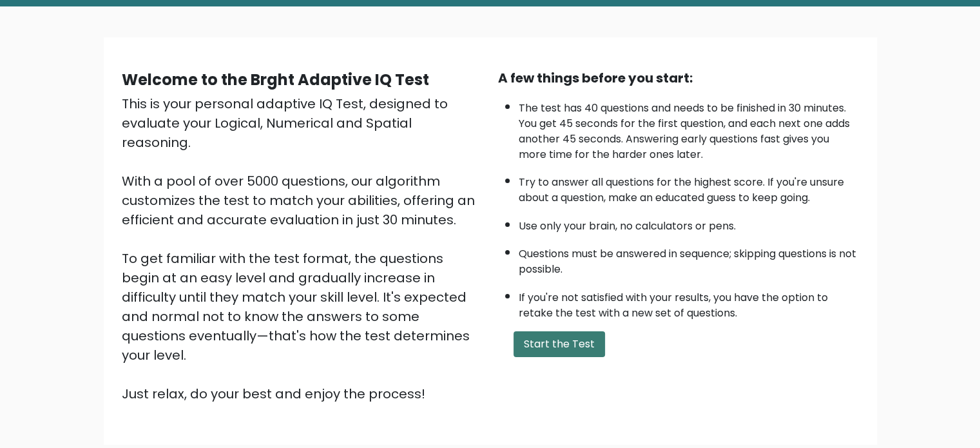  I want to click on div: A few things before you start:, so click(678, 78).